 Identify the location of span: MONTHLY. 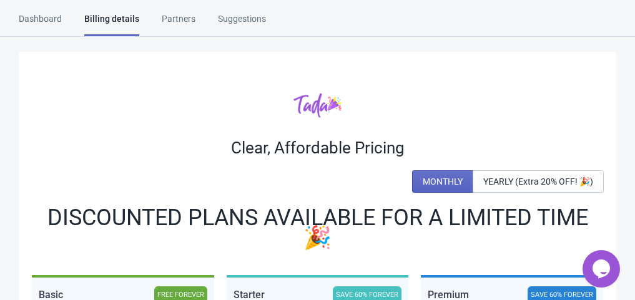
(443, 182).